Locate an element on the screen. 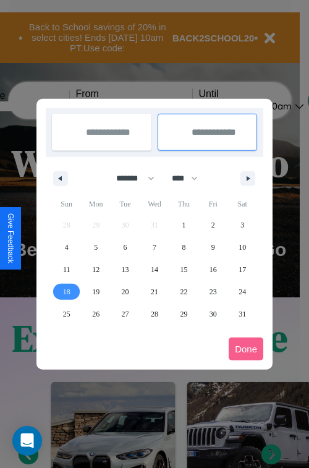  button: 13 is located at coordinates (125, 269).